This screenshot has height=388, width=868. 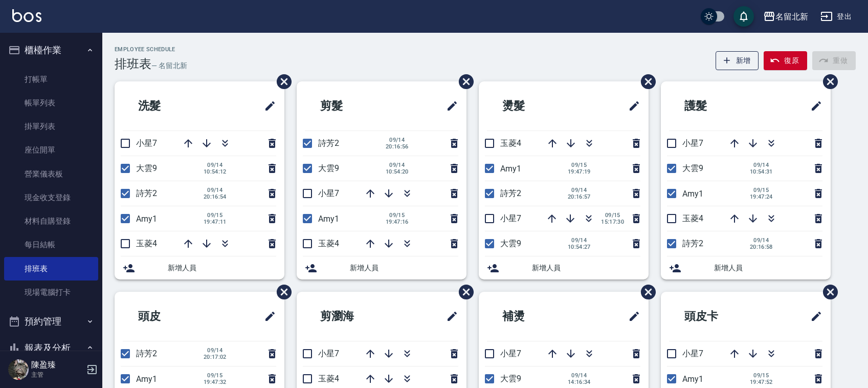 I want to click on div: 名留北新, so click(x=792, y=16).